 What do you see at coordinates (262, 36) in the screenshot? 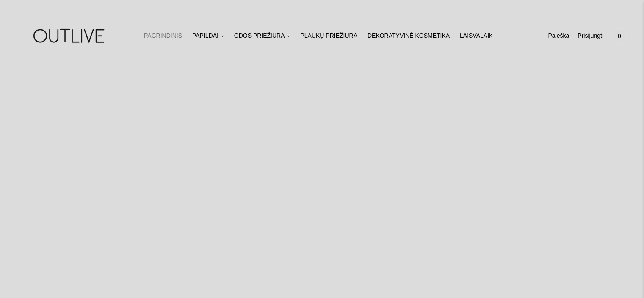
I see `a: ODOS PRIEŽIŪRA` at bounding box center [262, 36].